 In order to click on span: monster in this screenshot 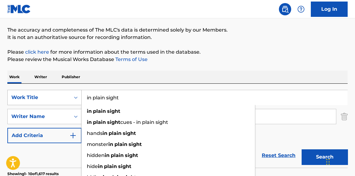, I will do `click(98, 144)`.